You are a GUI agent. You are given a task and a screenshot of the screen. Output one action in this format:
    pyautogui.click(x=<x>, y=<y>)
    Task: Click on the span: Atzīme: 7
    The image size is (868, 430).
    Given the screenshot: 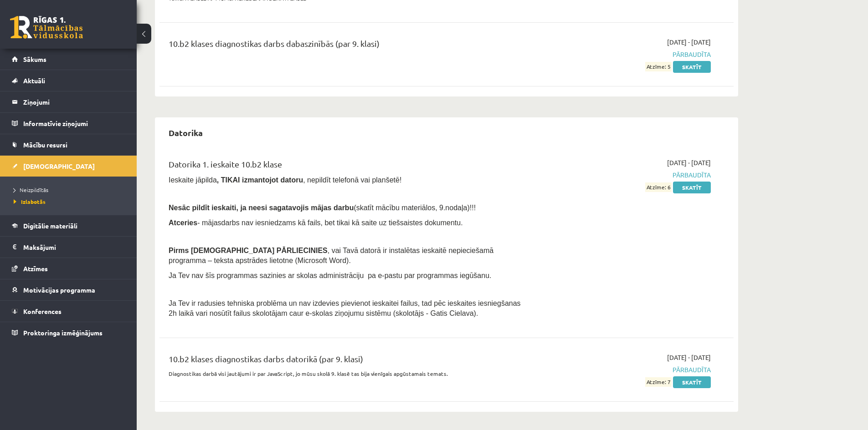 What is the action you would take?
    pyautogui.click(x=659, y=382)
    